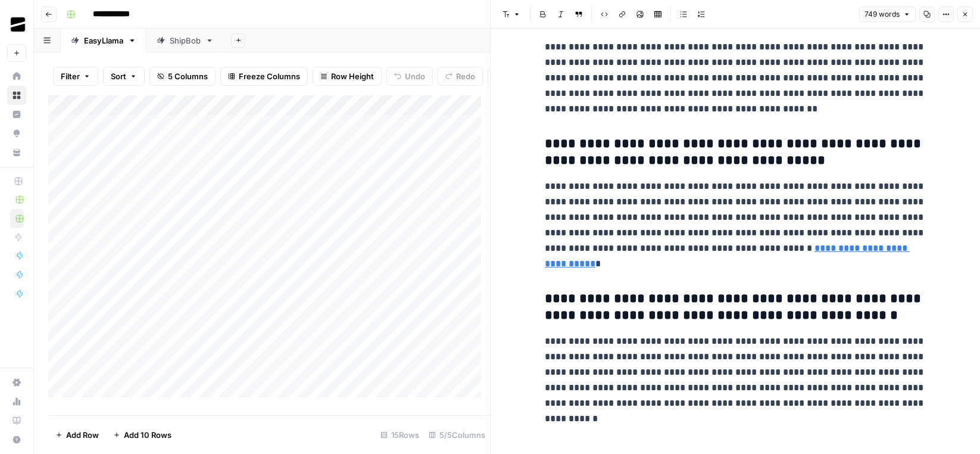  What do you see at coordinates (17, 421) in the screenshot?
I see `a: Learning Hub` at bounding box center [17, 421].